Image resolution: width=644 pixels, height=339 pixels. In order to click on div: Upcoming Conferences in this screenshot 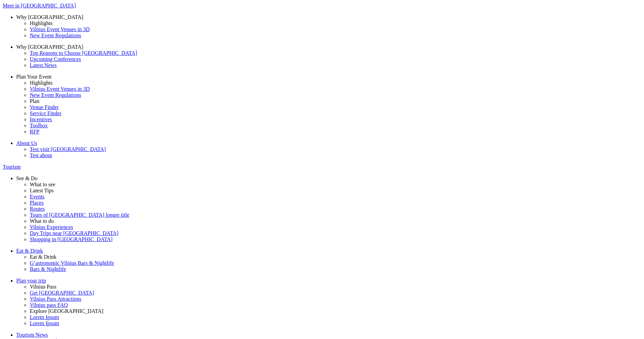, I will do `click(336, 59)`.